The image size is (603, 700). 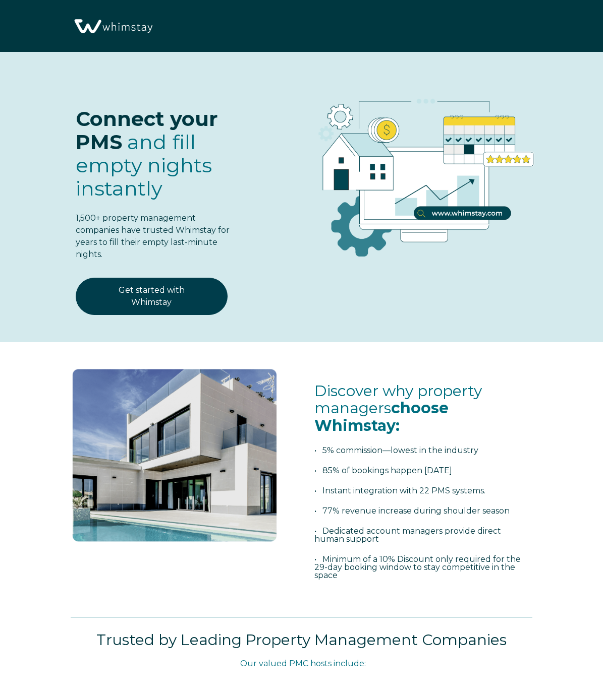 What do you see at coordinates (144, 165) in the screenshot?
I see `span: and` at bounding box center [144, 165].